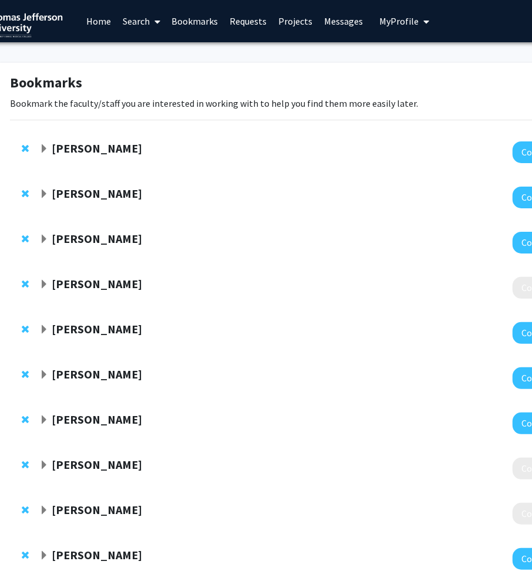  Describe the element at coordinates (25, 239) in the screenshot. I see `span: Remove Neera Goyal from bookmarks` at that location.